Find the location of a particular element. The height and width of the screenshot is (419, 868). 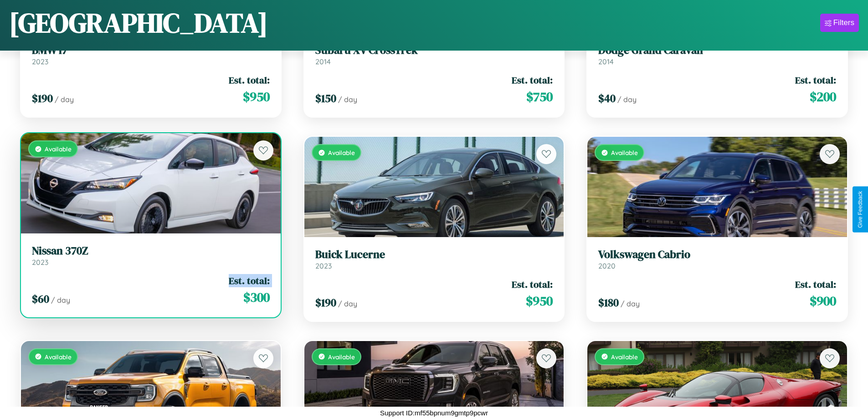

a: Nissan 370Z2023 is located at coordinates (151, 255).